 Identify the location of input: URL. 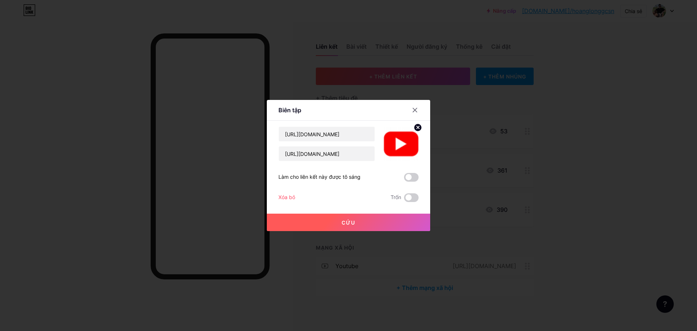
(327, 154).